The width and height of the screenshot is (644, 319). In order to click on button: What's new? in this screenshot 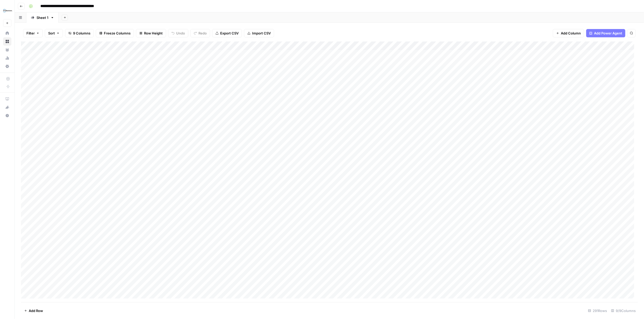, I will do `click(7, 107)`.